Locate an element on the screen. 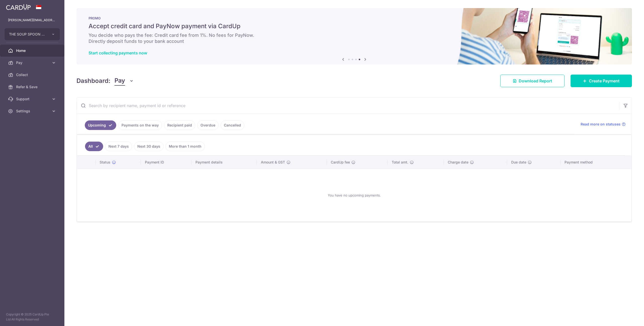 This screenshot has width=644, height=326. a: Cancelled is located at coordinates (233, 125).